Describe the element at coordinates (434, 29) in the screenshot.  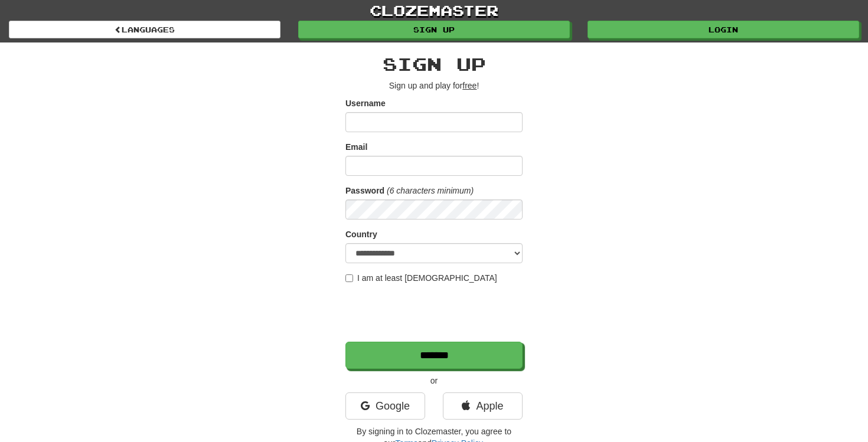
I see `a: Sign up` at that location.